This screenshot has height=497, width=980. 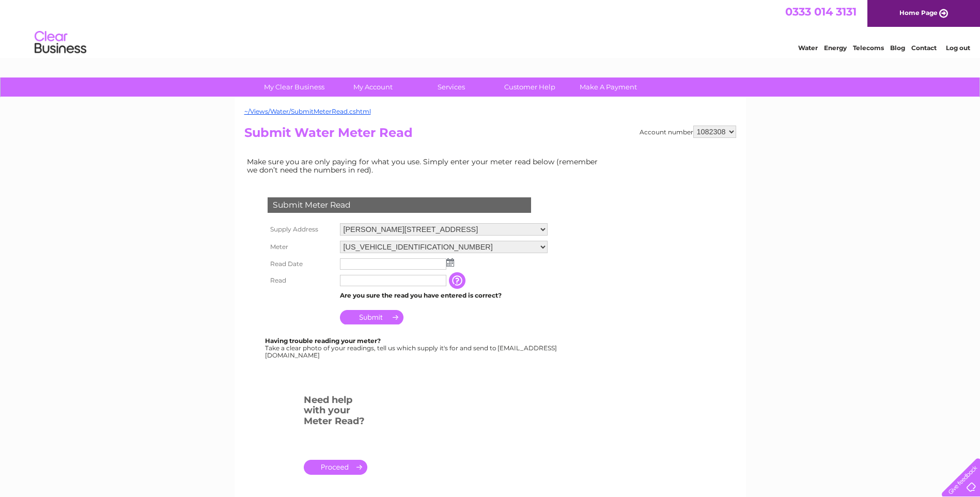 I want to click on th: Read, so click(x=301, y=281).